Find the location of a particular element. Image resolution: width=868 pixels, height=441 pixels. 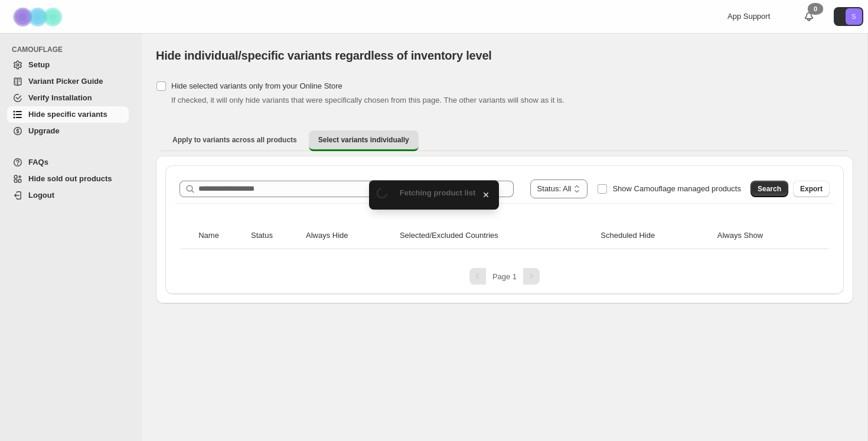

th: Selected/Excluded Countries is located at coordinates (497, 235).